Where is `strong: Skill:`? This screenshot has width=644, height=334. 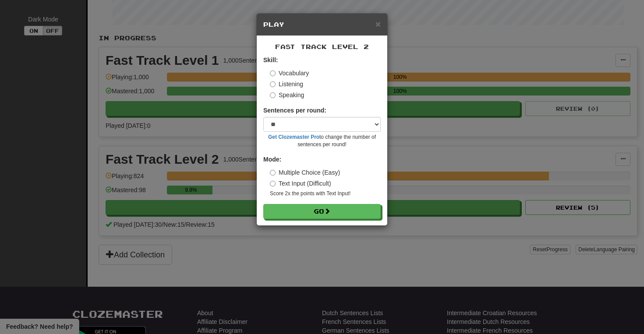 strong: Skill: is located at coordinates (270, 60).